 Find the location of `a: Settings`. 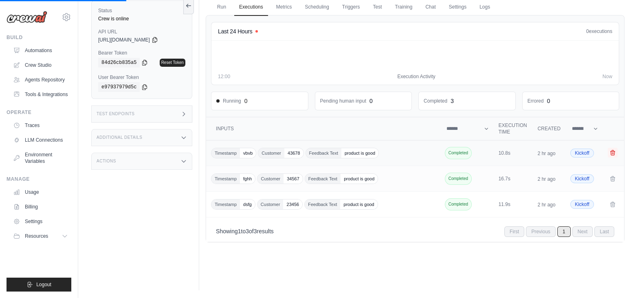

a: Settings is located at coordinates (40, 222).